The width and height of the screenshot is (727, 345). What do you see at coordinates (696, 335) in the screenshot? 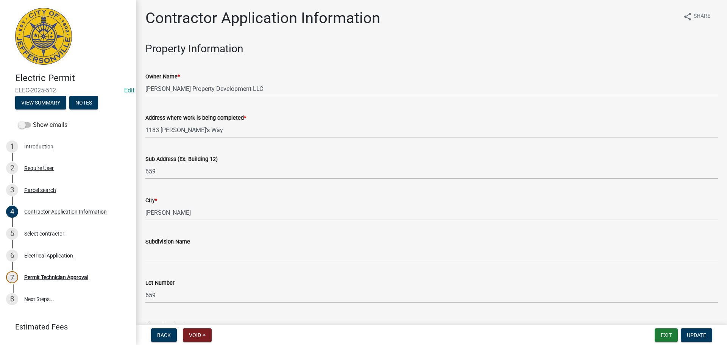
I see `button: Update` at bounding box center [696, 335].